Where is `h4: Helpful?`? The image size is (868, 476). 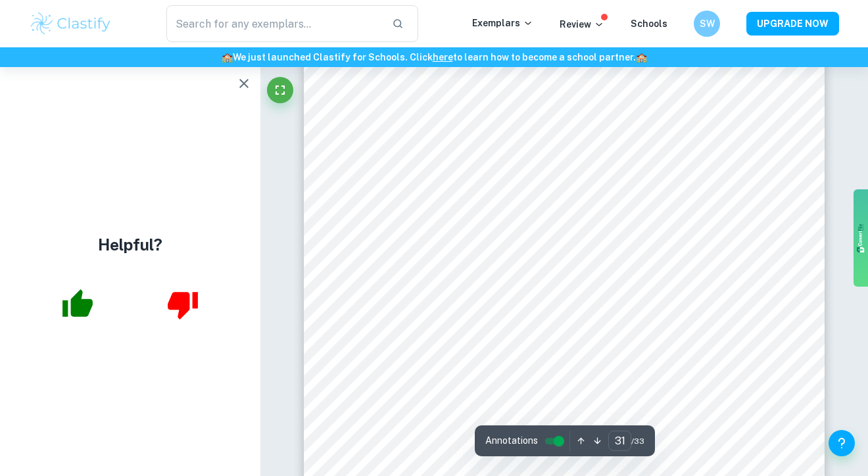 h4: Helpful? is located at coordinates (131, 245).